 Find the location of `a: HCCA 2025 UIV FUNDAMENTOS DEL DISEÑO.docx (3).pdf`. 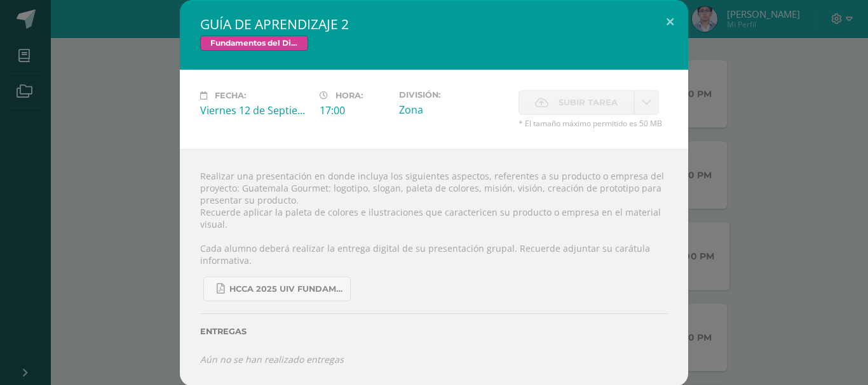

a: HCCA 2025 UIV FUNDAMENTOS DEL DISEÑO.docx (3).pdf is located at coordinates (277, 289).